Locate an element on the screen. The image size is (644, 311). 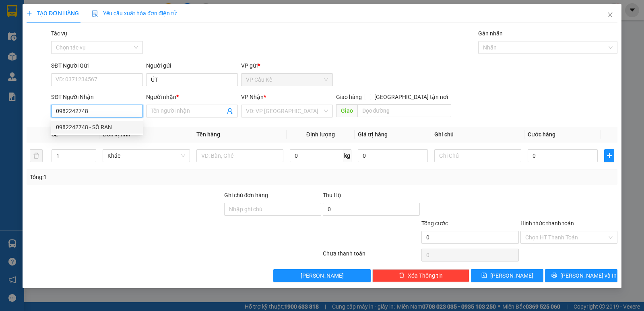
input: VD: Bàn, Ghế is located at coordinates (240, 156).